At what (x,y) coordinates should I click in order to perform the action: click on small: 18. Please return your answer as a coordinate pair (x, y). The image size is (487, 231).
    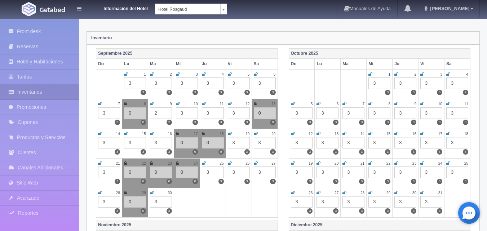
    Looking at the image, I should click on (466, 134).